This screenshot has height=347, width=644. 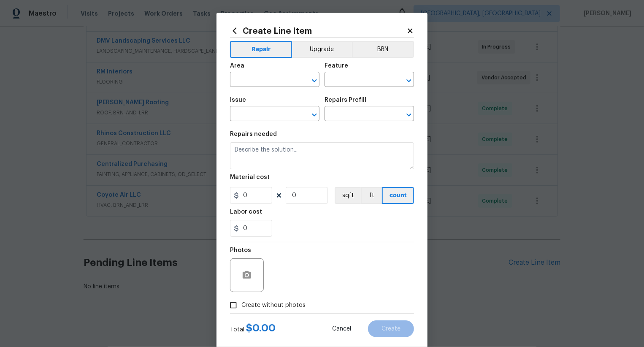 I want to click on h5: Labor cost, so click(x=246, y=212).